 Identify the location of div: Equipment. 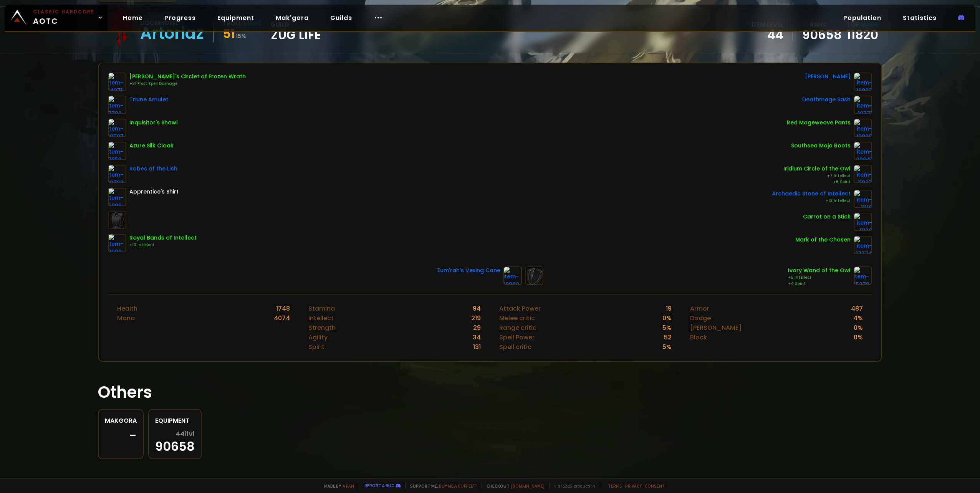
(175, 420).